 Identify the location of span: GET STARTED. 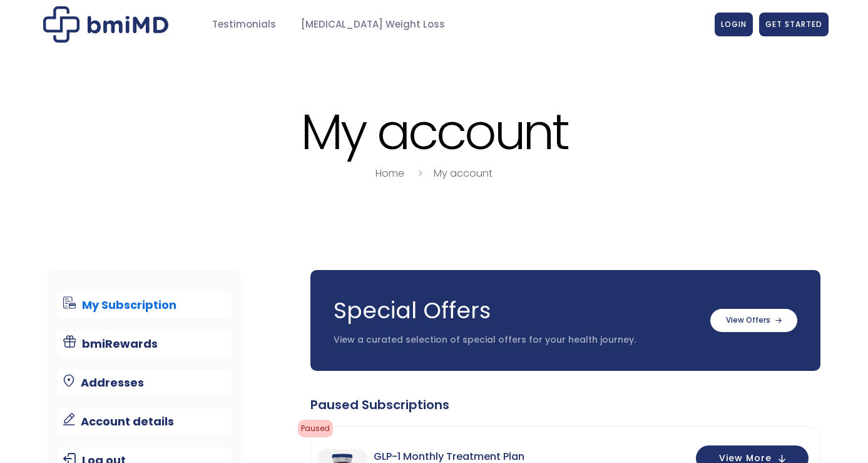
(793, 24).